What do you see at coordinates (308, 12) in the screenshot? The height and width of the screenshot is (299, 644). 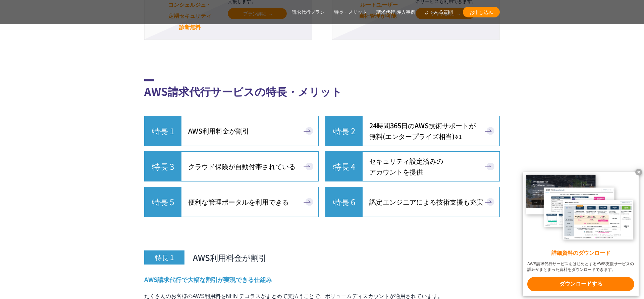 I see `a: 請求代行プラン` at bounding box center [308, 12].